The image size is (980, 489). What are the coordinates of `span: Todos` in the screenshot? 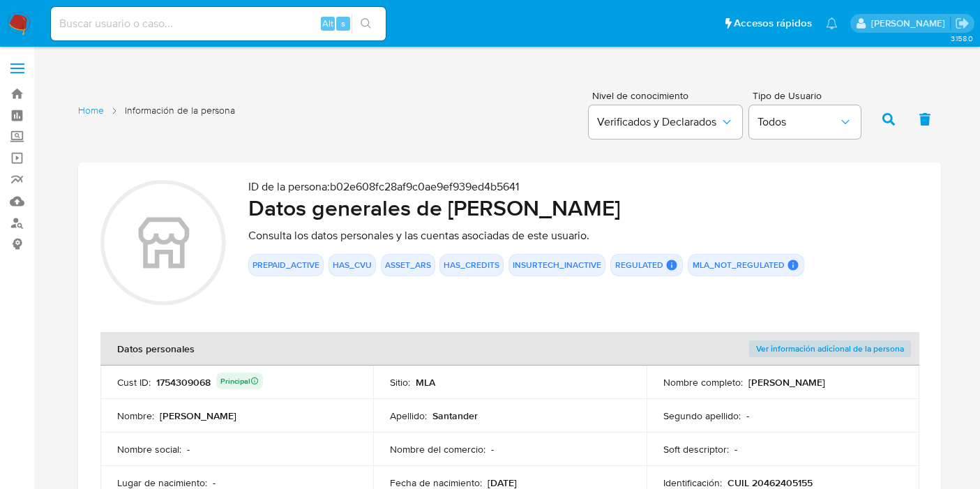 It's located at (798, 122).